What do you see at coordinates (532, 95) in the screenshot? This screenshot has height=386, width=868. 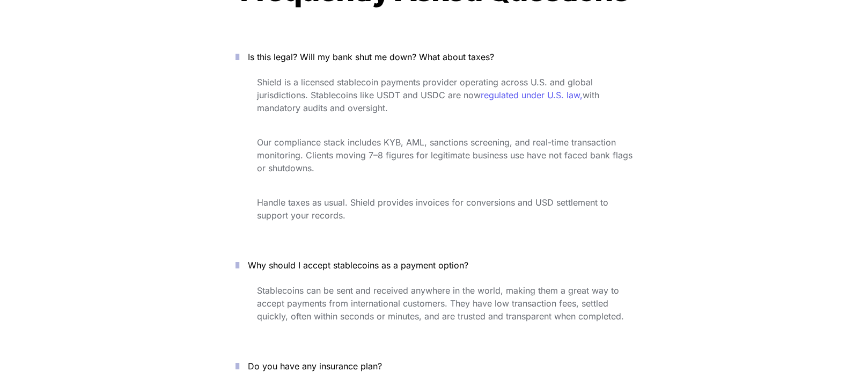 I see `span: regulated under U.S. law,` at bounding box center [532, 95].